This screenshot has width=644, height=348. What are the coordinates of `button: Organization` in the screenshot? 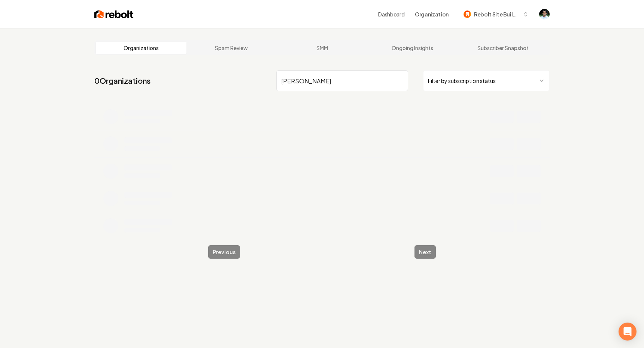 It's located at (432, 14).